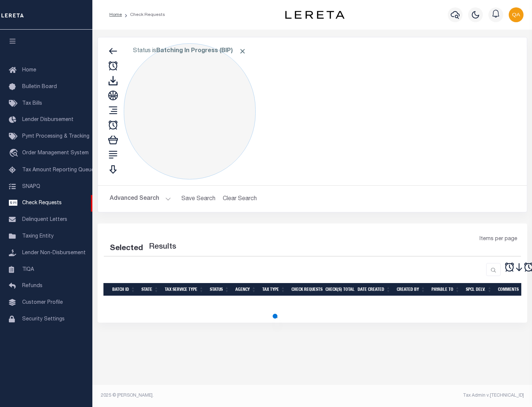 Image resolution: width=532 pixels, height=407 pixels. What do you see at coordinates (246, 290) in the screenshot?
I see `th: Agency` at bounding box center [246, 290].